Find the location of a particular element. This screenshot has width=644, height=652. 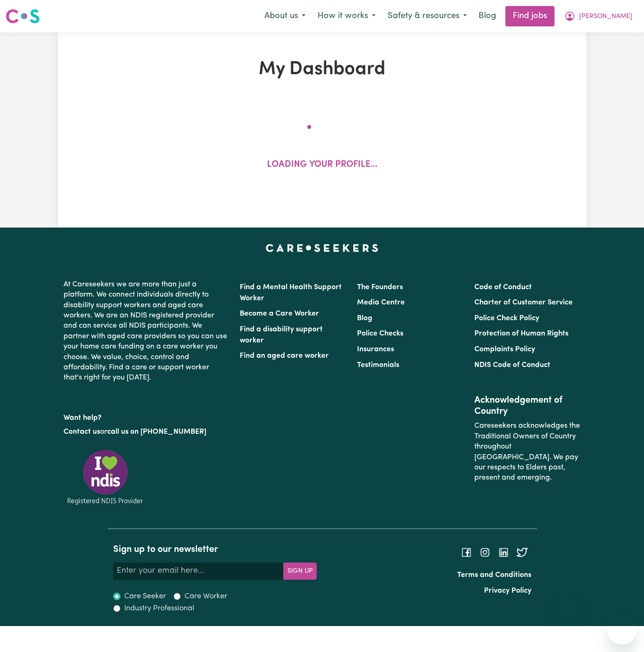

a: Charter of Customer Service is located at coordinates (523, 302).